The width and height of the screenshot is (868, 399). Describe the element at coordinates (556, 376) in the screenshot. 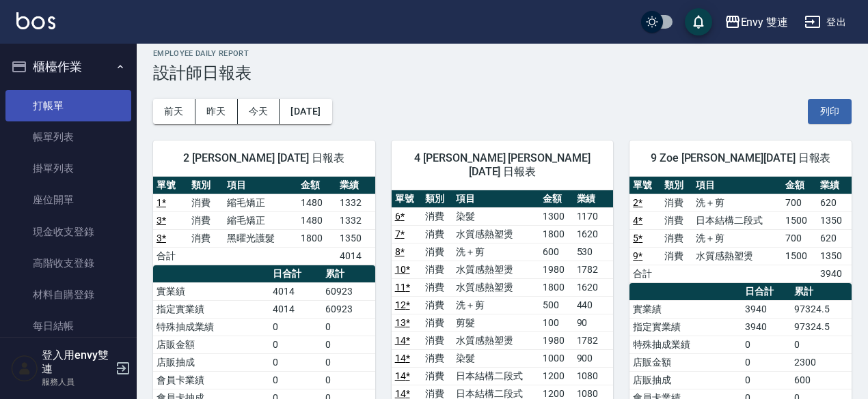

I see `td: 1200` at that location.